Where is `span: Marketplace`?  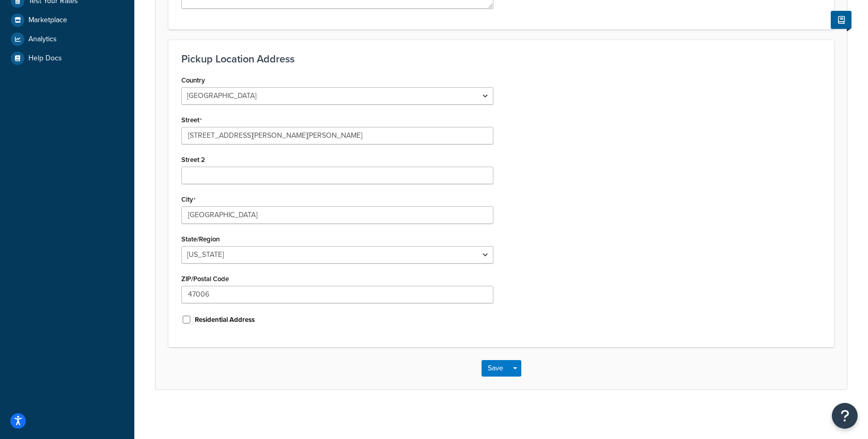
span: Marketplace is located at coordinates (47, 21).